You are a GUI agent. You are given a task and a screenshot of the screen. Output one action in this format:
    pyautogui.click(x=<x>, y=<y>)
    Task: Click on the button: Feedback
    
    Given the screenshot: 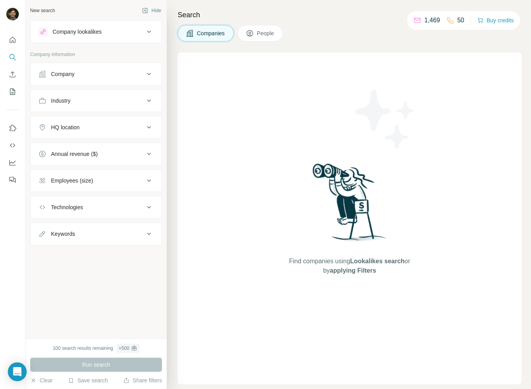 What is the action you would take?
    pyautogui.click(x=13, y=180)
    